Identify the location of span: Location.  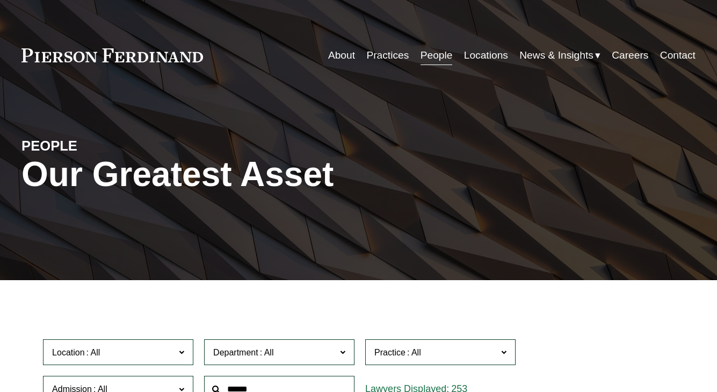
(68, 352).